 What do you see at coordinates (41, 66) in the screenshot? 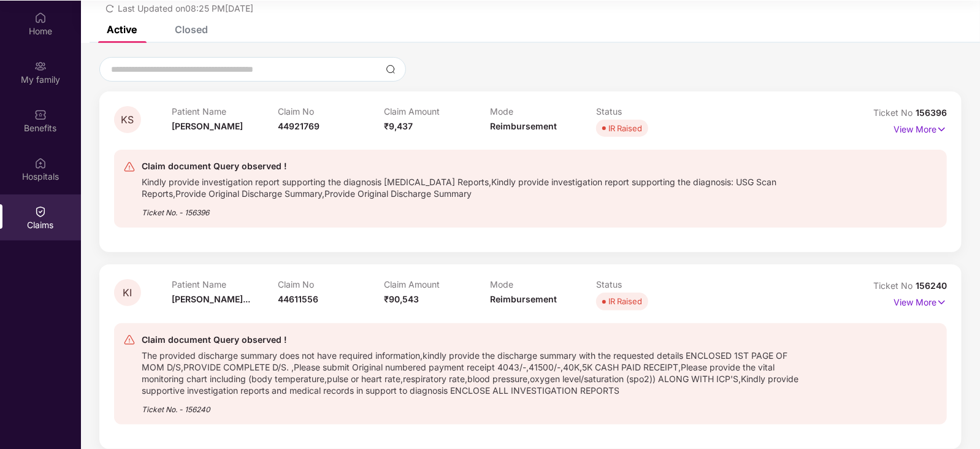
I see `img: svg+xml;base64,PHN2ZyB3aWR0aD0iMjAiIGhlaWdodD0iMjAiIHZpZXdCb3g9IjAgMCAyMCAyMCIgZmlsbD0ibm9uZSIgeG...` at bounding box center [41, 66].